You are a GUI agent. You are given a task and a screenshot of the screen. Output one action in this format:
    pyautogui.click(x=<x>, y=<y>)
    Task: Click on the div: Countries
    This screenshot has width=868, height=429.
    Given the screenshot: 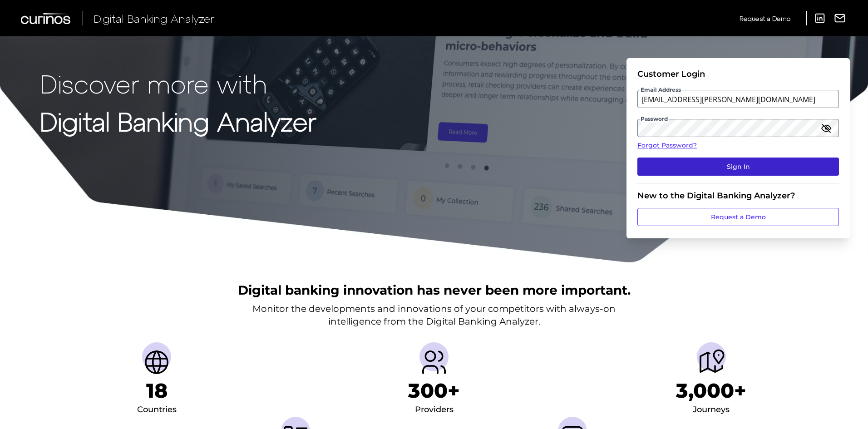 What is the action you would take?
    pyautogui.click(x=157, y=410)
    